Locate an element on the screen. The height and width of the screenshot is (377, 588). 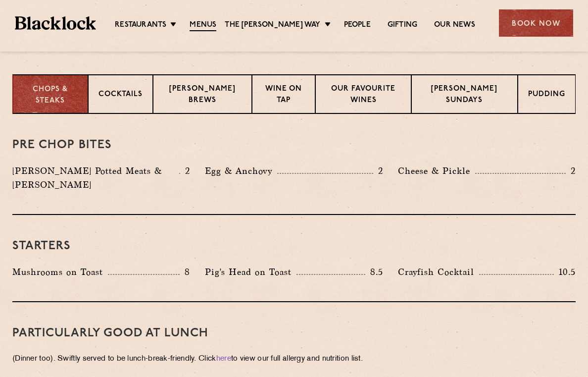
h3: PARTICULARLY GOOD AT LUNCH is located at coordinates (294, 333).